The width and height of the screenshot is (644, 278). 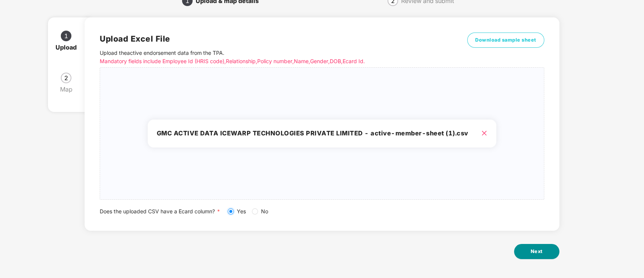 What do you see at coordinates (69, 89) in the screenshot?
I see `div: Map` at bounding box center [69, 89].